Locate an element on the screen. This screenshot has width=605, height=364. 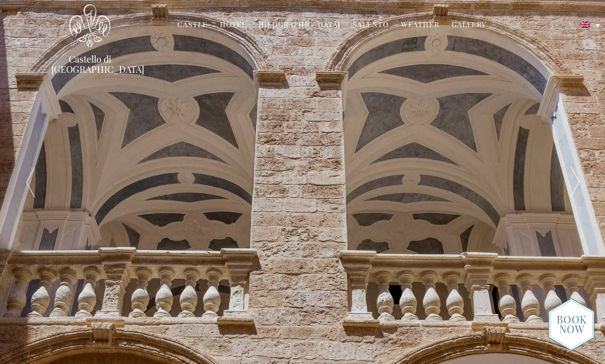
img: Castello di Ugento is located at coordinates (90, 26).